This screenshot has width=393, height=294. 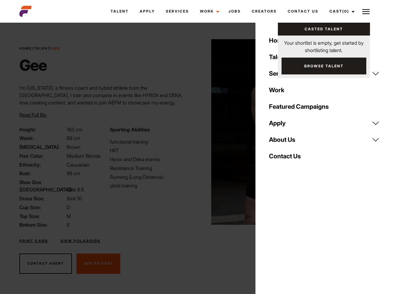 I want to click on strong: Gee, so click(x=56, y=48).